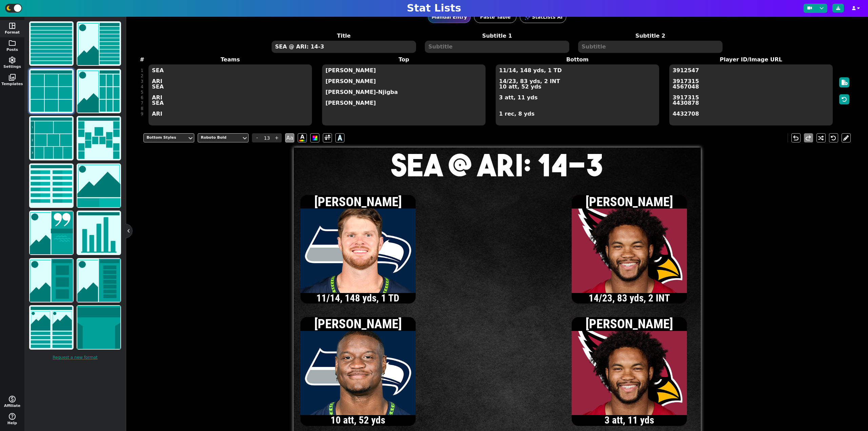 This screenshot has width=868, height=431. I want to click on div: 4, so click(142, 87).